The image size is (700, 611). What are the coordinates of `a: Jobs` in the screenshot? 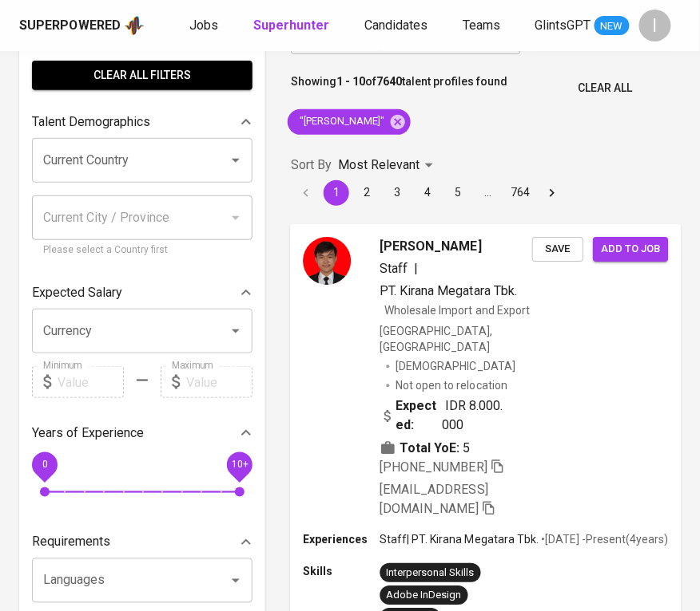 It's located at (205, 26).